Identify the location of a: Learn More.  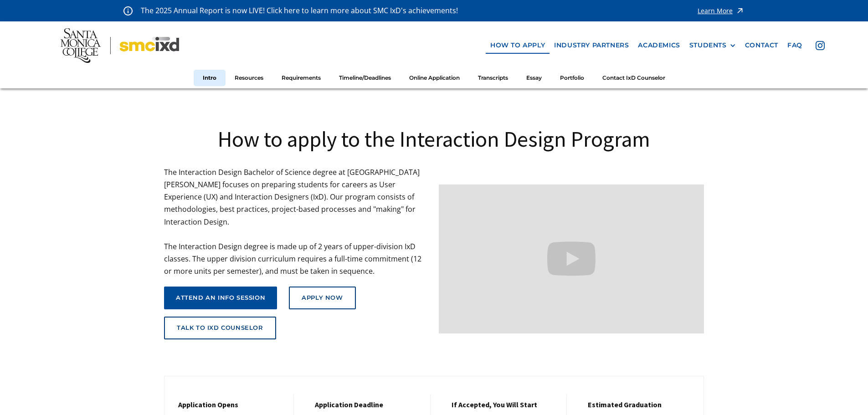
(721, 10).